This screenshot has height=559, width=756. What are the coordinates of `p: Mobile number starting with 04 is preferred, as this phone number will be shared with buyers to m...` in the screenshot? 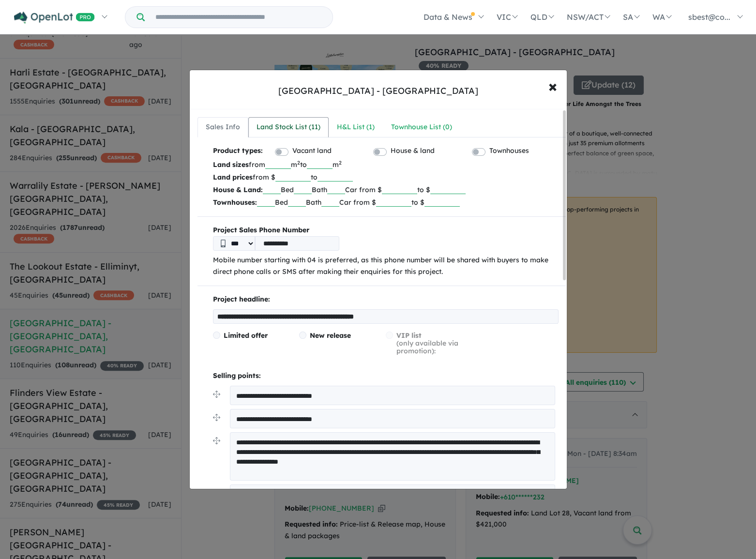 It's located at (386, 266).